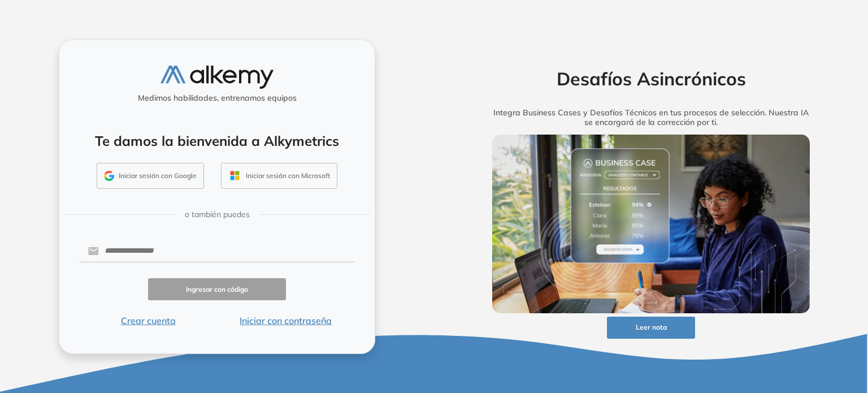 Image resolution: width=868 pixels, height=393 pixels. Describe the element at coordinates (286, 321) in the screenshot. I see `button: Iniciar con contraseña` at that location.